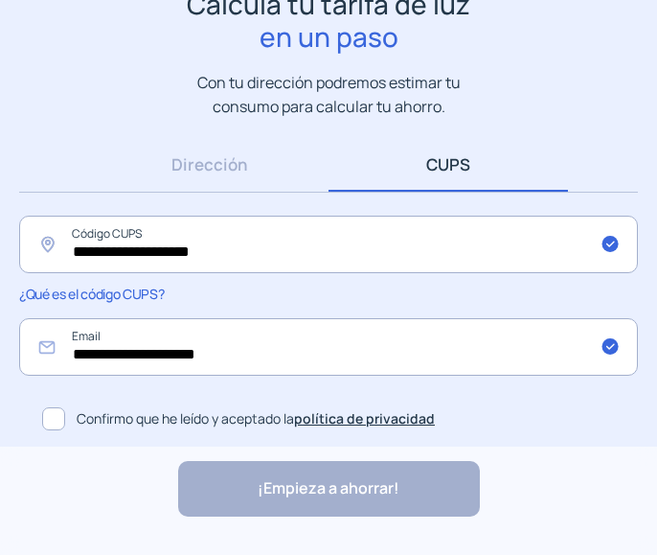 The height and width of the screenshot is (555, 657). I want to click on a: política de privacidad, so click(364, 418).